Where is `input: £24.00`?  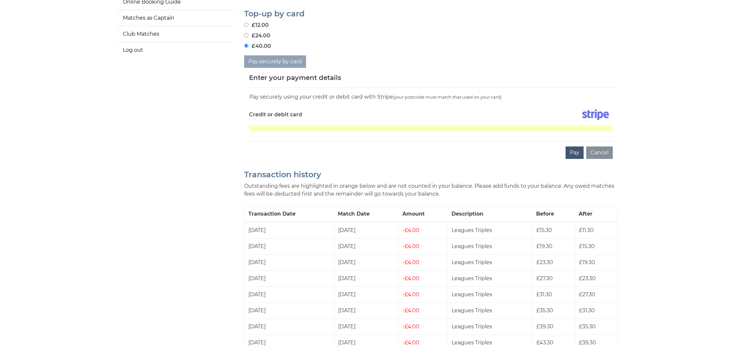 input: £24.00 is located at coordinates (246, 35).